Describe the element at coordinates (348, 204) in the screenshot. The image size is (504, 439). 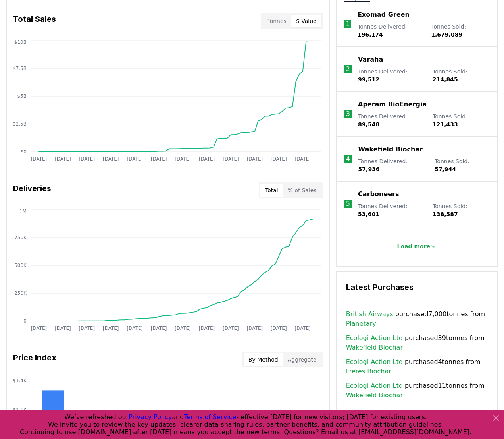
I see `p: 5` at that location.